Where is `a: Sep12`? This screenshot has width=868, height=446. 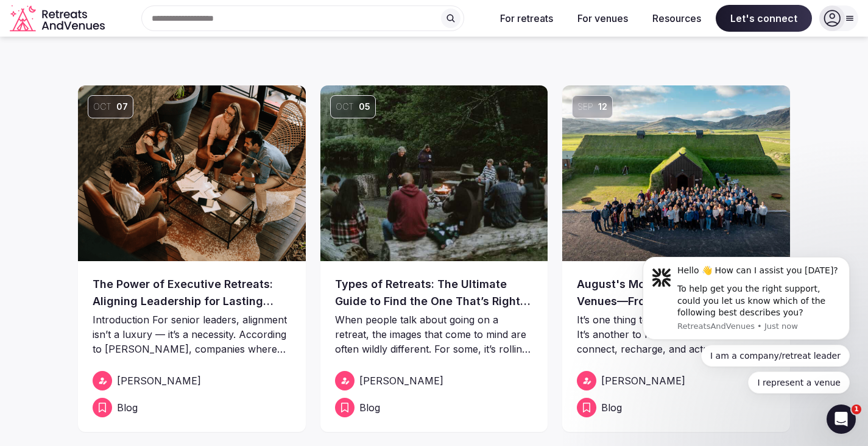
a: Sep12 is located at coordinates (677, 174).